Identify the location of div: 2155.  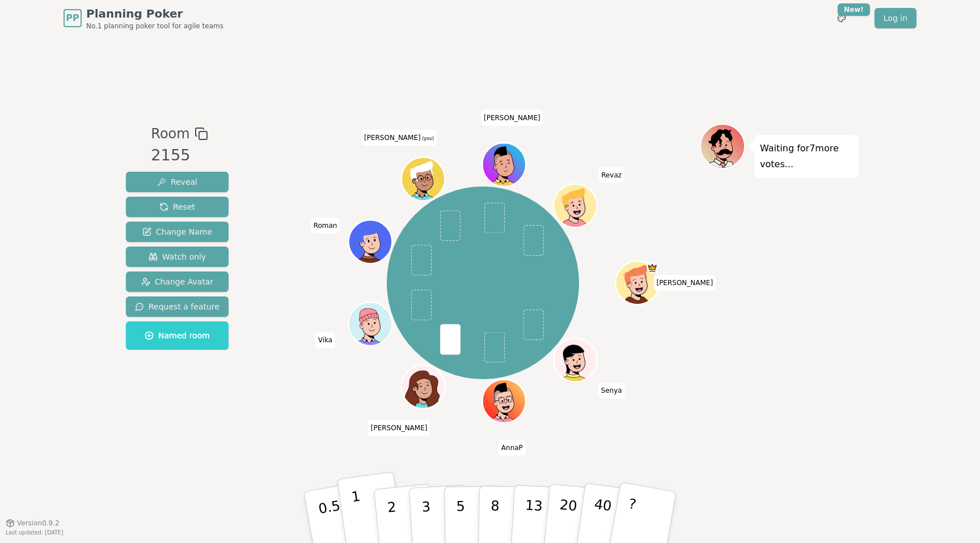
(179, 155).